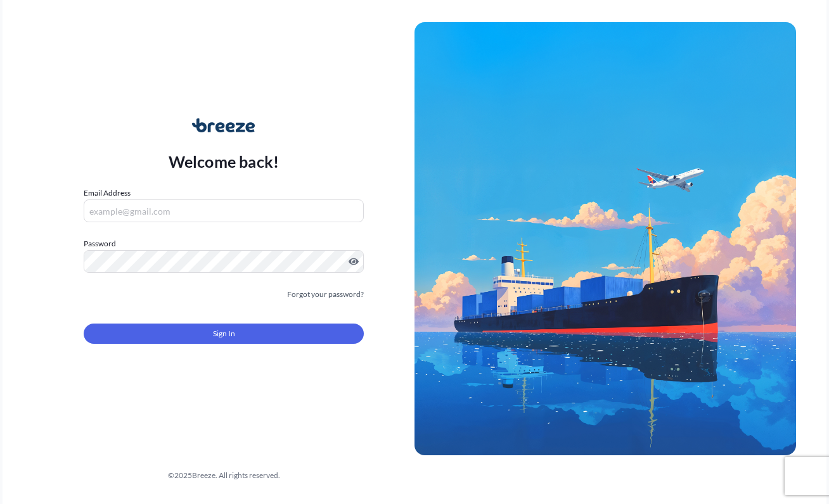 The width and height of the screenshot is (829, 504). What do you see at coordinates (354, 262) in the screenshot?
I see `button: Show password` at bounding box center [354, 262].